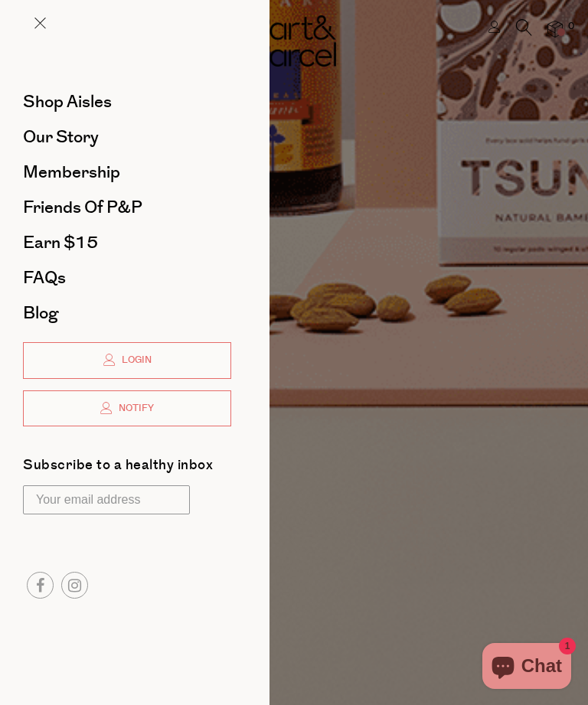 Image resolution: width=588 pixels, height=705 pixels. What do you see at coordinates (106, 500) in the screenshot?
I see `input: Your email address` at bounding box center [106, 500].